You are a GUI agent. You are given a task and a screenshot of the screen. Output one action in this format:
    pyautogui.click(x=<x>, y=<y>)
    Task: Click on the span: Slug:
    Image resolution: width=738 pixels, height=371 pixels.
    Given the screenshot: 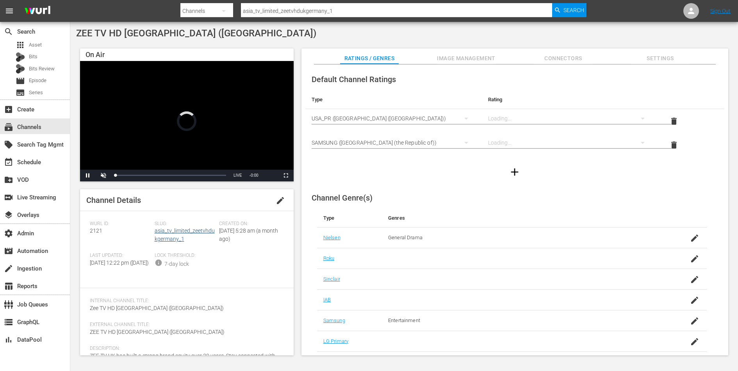 What is the action you would take?
    pyautogui.click(x=185, y=224)
    